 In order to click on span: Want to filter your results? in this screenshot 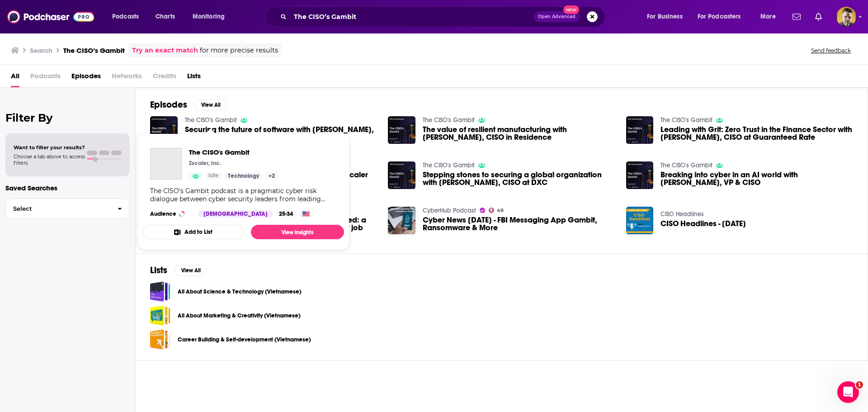, I will do `click(49, 147)`.